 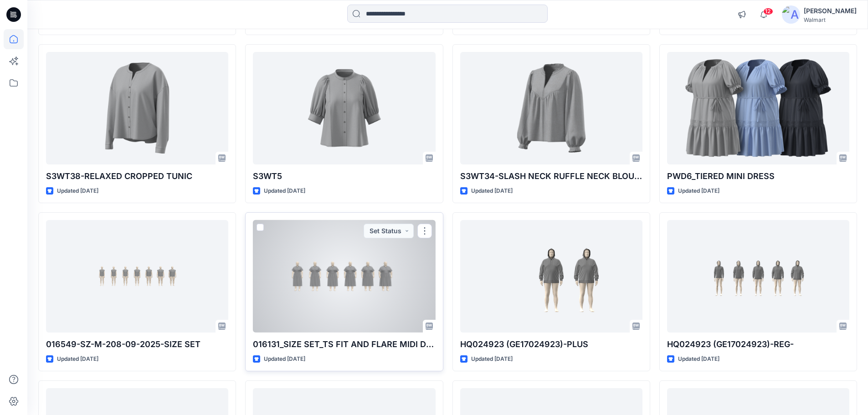 What do you see at coordinates (551, 177) in the screenshot?
I see `p: S3WT34-SLASH NECK RUFFLE NECK BLOUSE` at bounding box center [551, 177].